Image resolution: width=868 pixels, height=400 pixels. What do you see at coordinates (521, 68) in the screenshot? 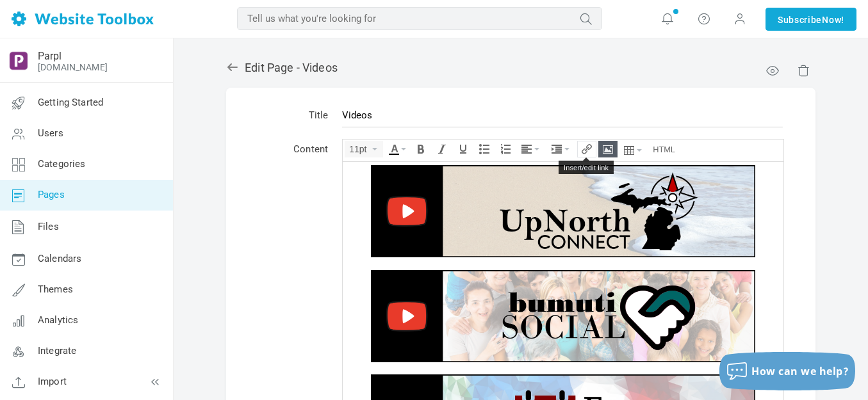
I see `h2: Edit Page - Videos` at bounding box center [521, 68].